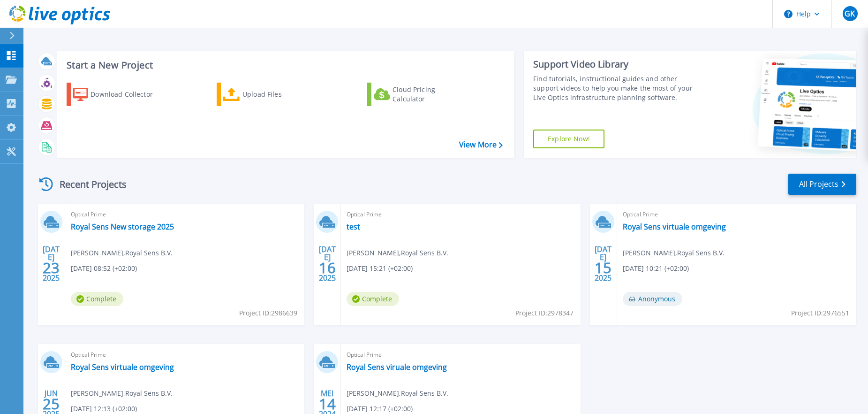 This screenshot has width=868, height=414. What do you see at coordinates (280, 94) in the screenshot?
I see `div: Upload Files` at bounding box center [280, 94].